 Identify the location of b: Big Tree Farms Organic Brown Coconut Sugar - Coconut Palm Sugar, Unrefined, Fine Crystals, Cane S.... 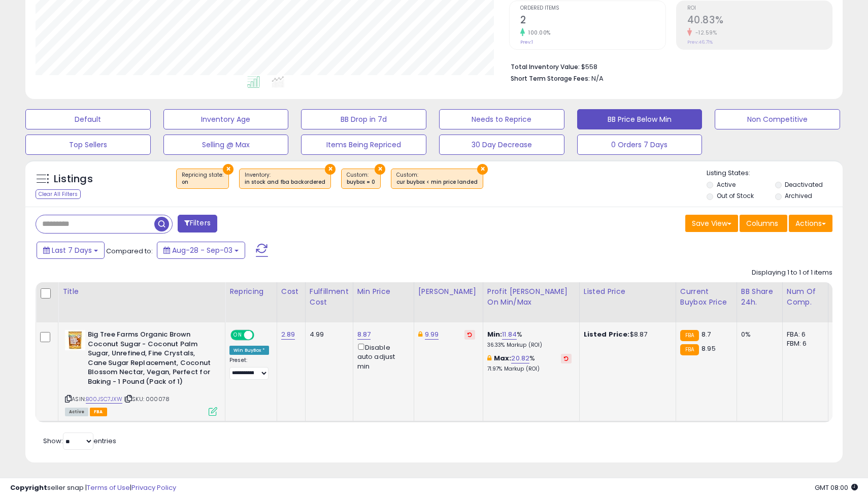
(149, 359).